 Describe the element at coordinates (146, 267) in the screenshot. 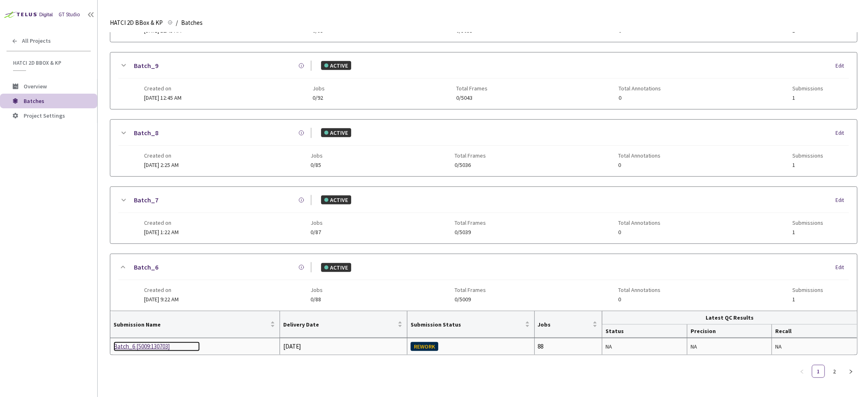

I see `a: Batch_6` at that location.